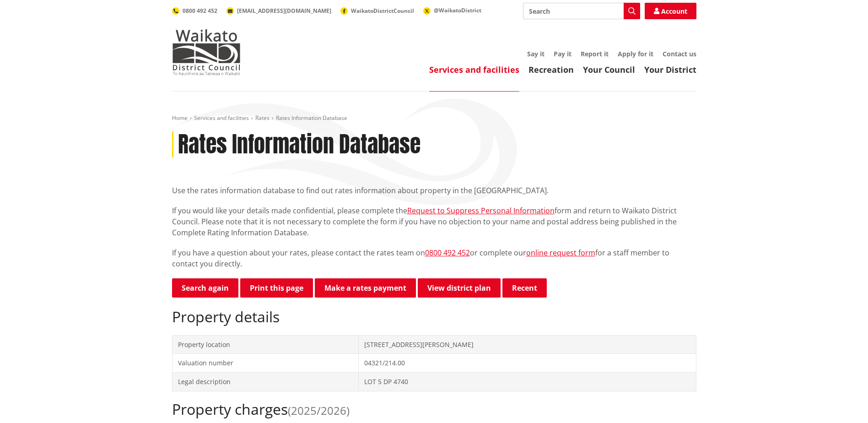 This screenshot has width=868, height=423. What do you see at coordinates (636, 53) in the screenshot?
I see `a: Apply for it` at bounding box center [636, 53].